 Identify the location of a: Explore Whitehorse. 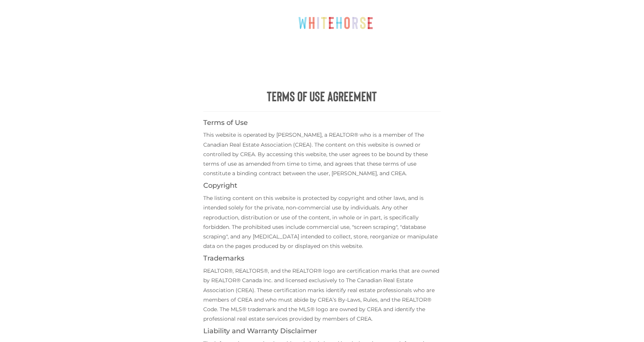
(222, 55).